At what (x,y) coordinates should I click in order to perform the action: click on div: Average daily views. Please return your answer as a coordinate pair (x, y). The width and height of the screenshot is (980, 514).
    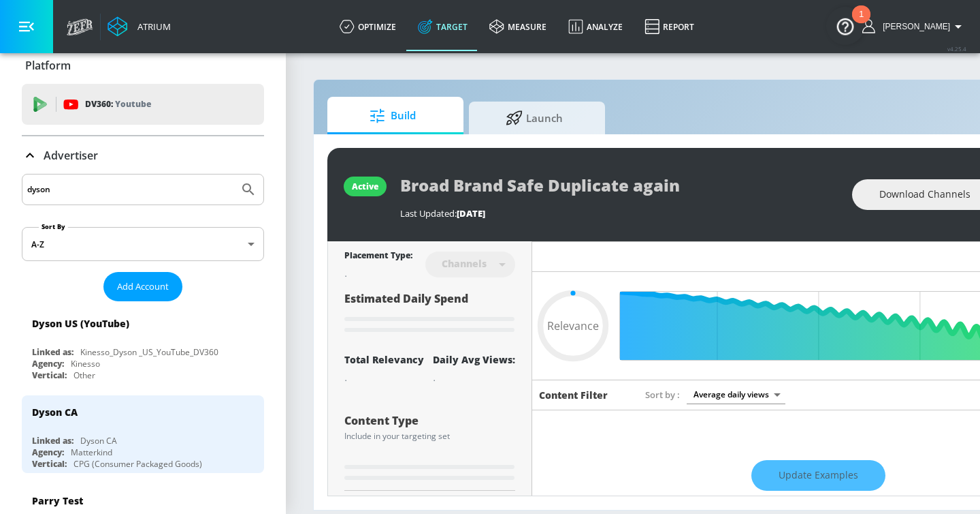
    Looking at the image, I should click on (736, 394).